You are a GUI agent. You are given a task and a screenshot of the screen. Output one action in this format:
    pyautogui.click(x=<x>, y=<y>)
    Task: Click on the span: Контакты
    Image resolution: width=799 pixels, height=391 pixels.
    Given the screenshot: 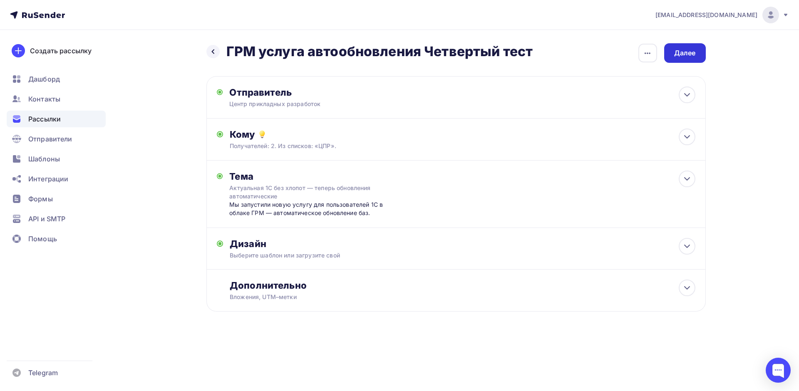 What is the action you would take?
    pyautogui.click(x=44, y=99)
    